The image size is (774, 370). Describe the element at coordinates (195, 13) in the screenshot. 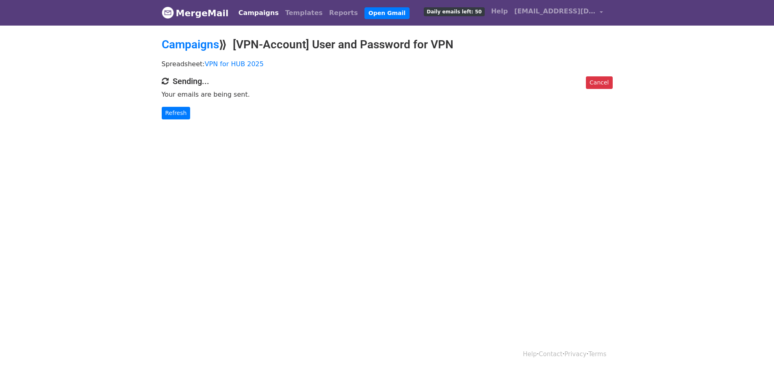

I see `a: MergeMail` at that location.